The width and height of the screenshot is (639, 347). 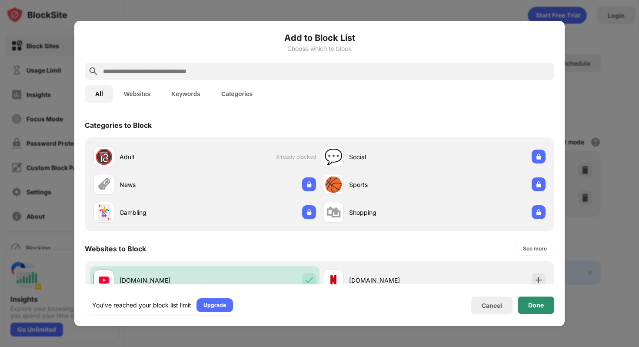 What do you see at coordinates (392, 212) in the screenshot?
I see `div: Shopping` at bounding box center [392, 212].